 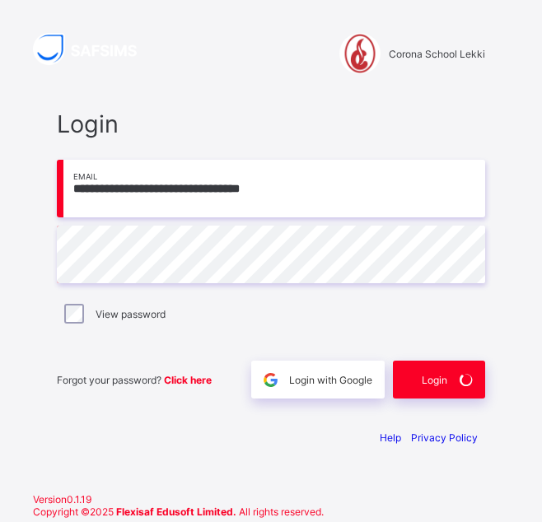 I want to click on a: Privacy Policy, so click(x=444, y=437).